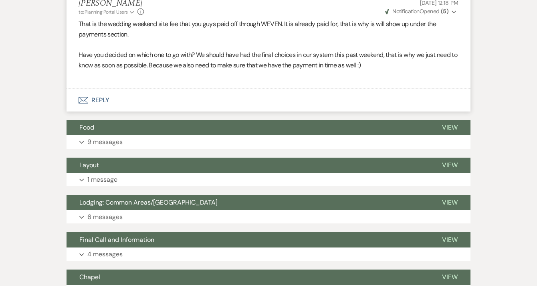  What do you see at coordinates (268, 254) in the screenshot?
I see `button: 4 messages` at bounding box center [268, 254].